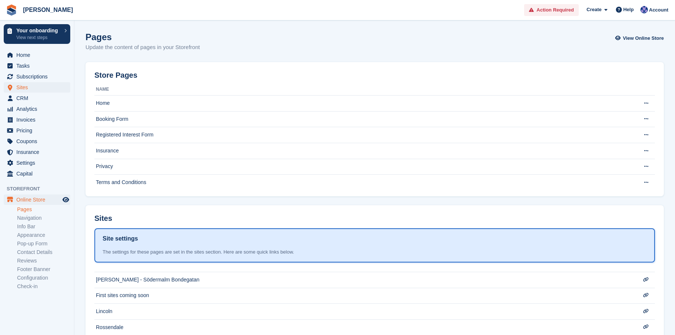 This screenshot has height=335, width=675. I want to click on a: Pages, so click(44, 209).